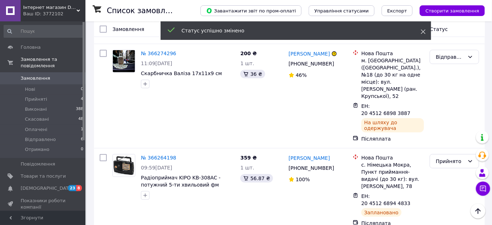 This screenshot has height=225, width=492. Describe the element at coordinates (82, 130) in the screenshot. I see `span: 1` at that location.